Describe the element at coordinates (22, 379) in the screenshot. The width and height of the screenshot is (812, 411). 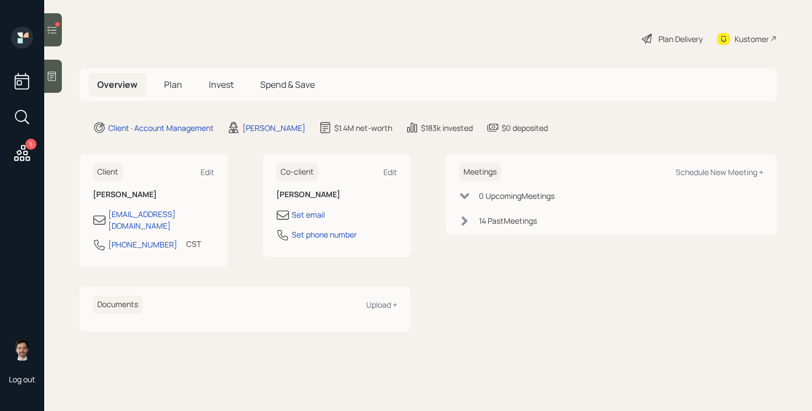
I see `div: Log out` at that location.